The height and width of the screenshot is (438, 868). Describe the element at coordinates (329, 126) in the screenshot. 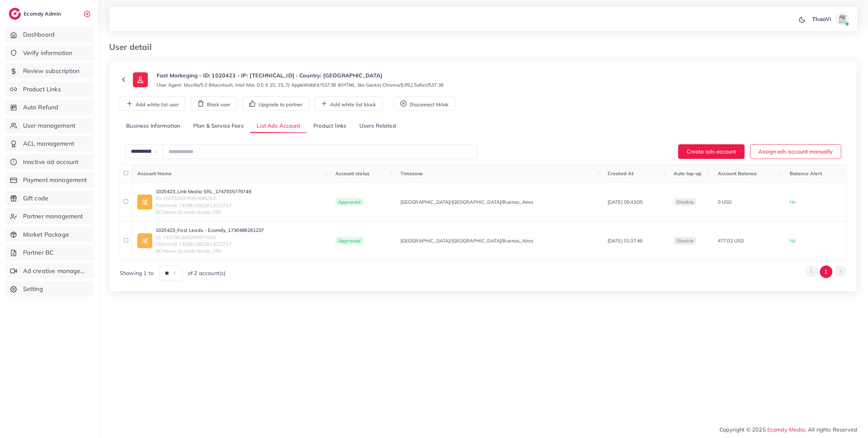

I see `a: Product links` at that location.